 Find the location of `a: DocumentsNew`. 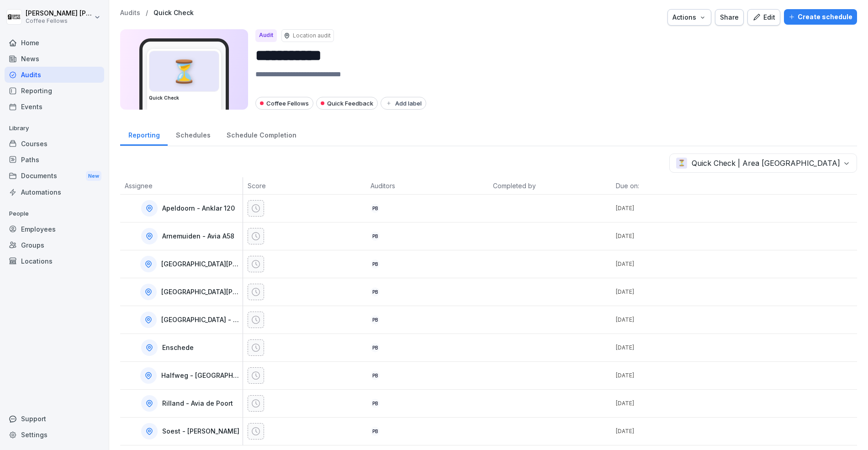

a: DocumentsNew is located at coordinates (54, 176).